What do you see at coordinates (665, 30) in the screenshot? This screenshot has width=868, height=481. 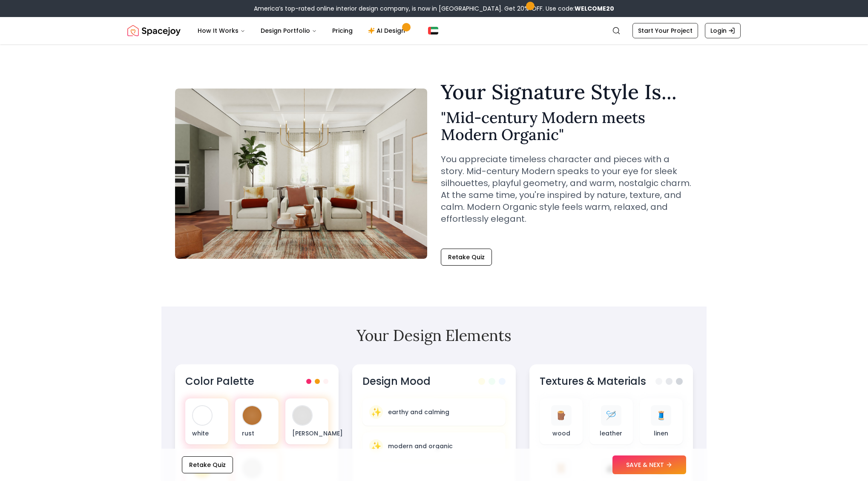 I see `a: Start Your Project` at bounding box center [665, 30].